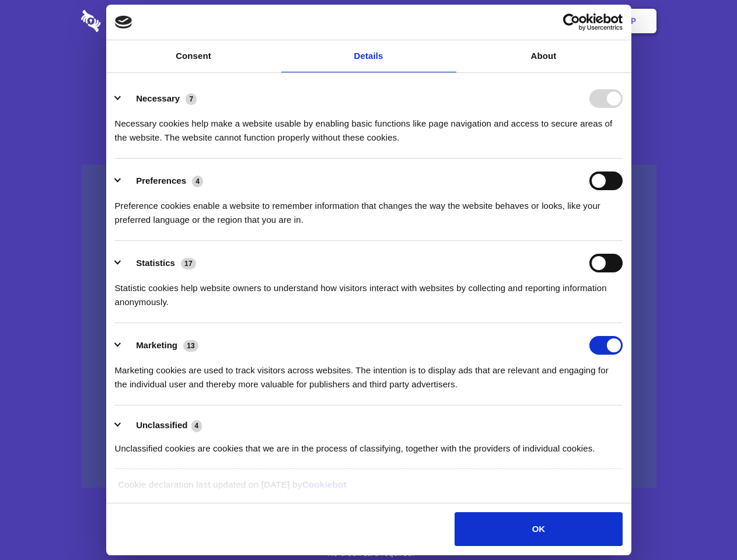 Image resolution: width=737 pixels, height=560 pixels. I want to click on button: Preferences (4), so click(163, 181).